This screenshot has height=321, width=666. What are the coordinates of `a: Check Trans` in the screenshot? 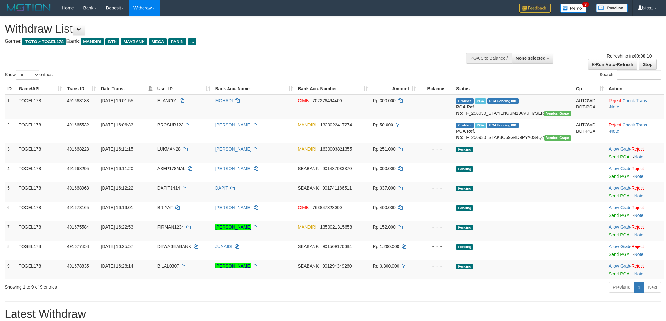 It's located at (635, 101).